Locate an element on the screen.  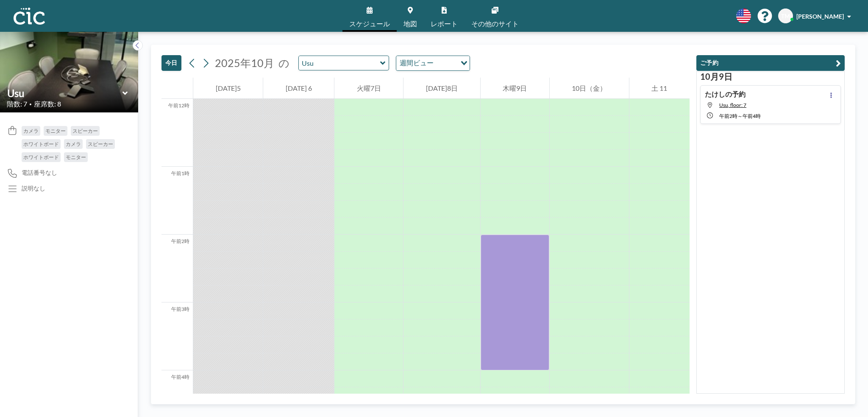
font: 週間ビュー is located at coordinates (417, 62).